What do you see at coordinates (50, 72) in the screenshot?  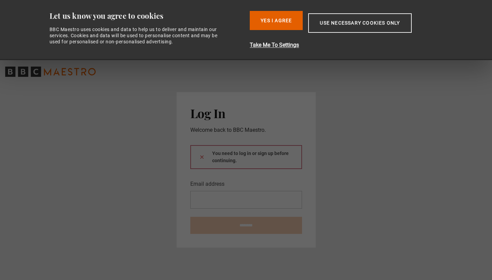 I see `a: BBC Maestro` at bounding box center [50, 72].